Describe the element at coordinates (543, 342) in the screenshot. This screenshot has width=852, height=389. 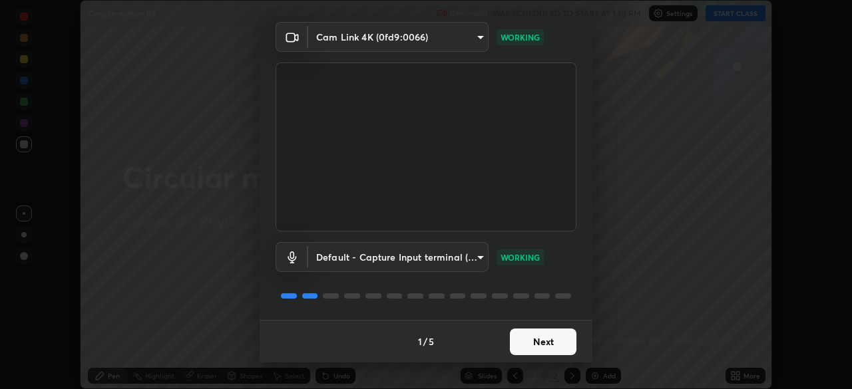
I see `button: Next` at that location.